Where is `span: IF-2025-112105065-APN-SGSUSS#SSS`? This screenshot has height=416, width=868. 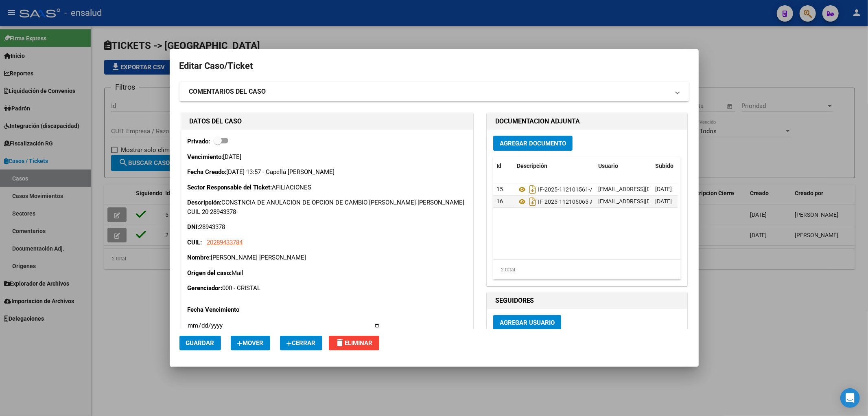
span: IF-2025-112105065-APN-SGSUSS#SSS is located at coordinates (587, 202).